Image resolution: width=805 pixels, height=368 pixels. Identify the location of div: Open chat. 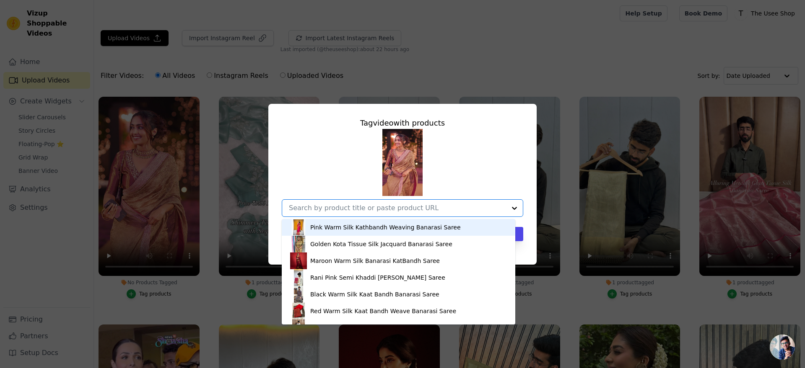
(782, 348).